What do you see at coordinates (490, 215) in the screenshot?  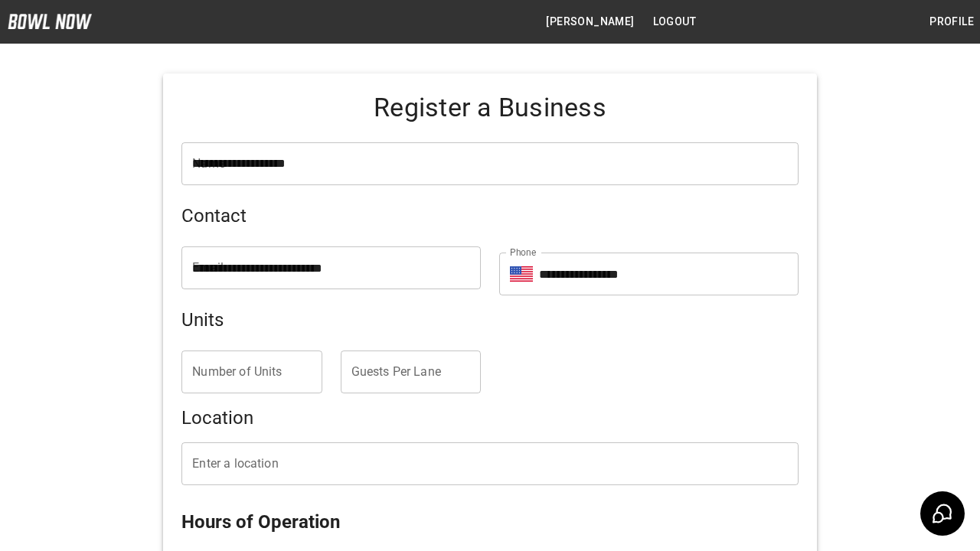 I see `h5: Contact` at bounding box center [490, 215].